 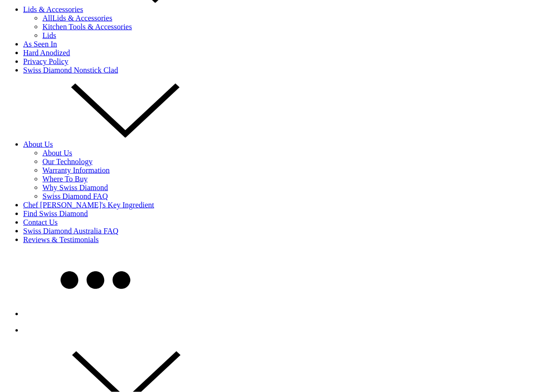 I want to click on a: Why Swiss Diamond, so click(x=75, y=187).